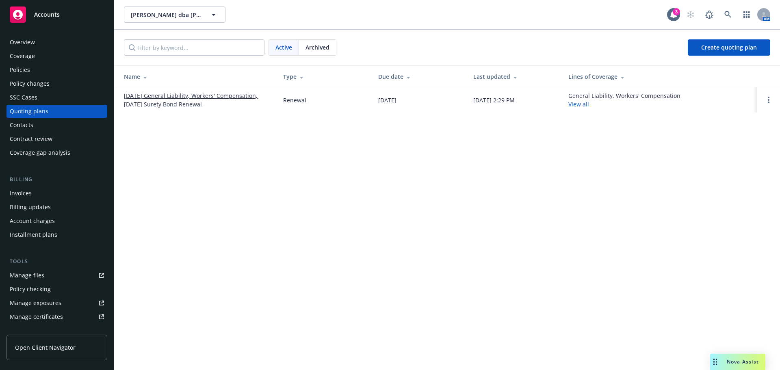 The image size is (780, 370). What do you see at coordinates (35, 303) in the screenshot?
I see `div: Manage exposures` at bounding box center [35, 303].